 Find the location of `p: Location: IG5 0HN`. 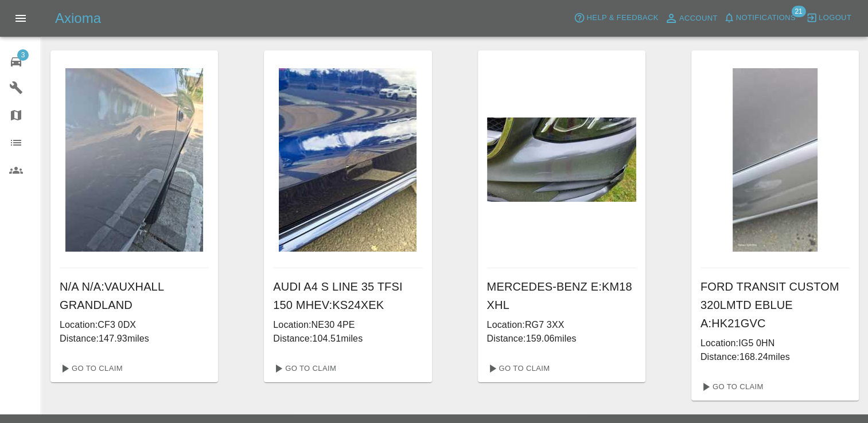

p: Location: IG5 0HN is located at coordinates (775, 344).